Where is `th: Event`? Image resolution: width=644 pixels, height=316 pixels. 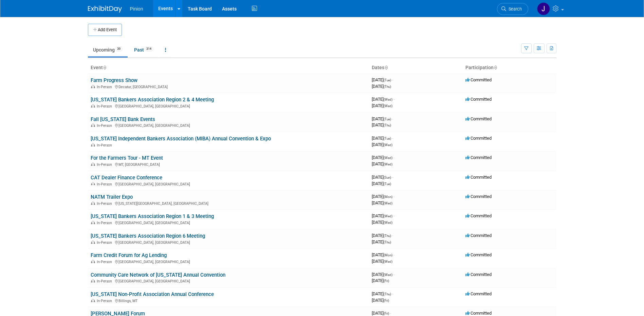 th: Event is located at coordinates (229, 68).